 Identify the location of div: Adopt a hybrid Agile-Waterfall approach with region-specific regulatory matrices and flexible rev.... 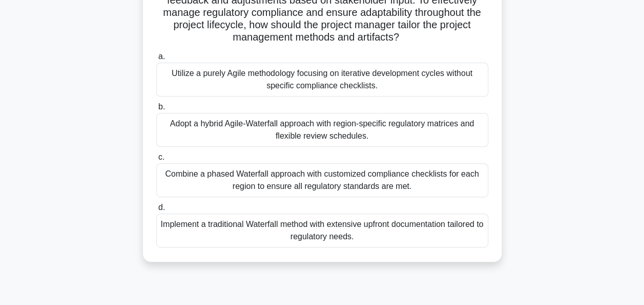
(322, 130).